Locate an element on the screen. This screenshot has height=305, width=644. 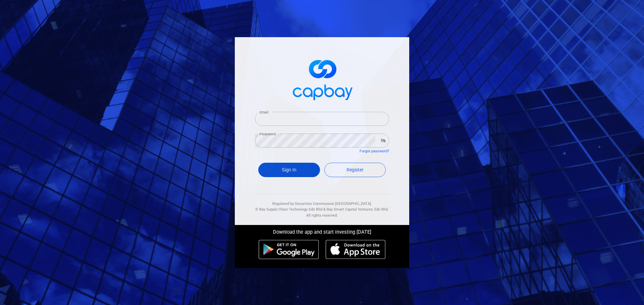
img: android is located at coordinates (289, 250).